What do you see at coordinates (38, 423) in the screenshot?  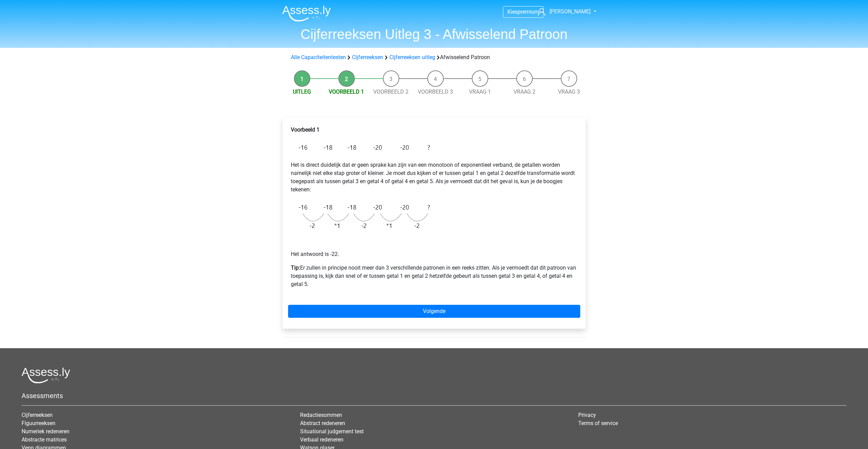 I see `a: Figuurreeksen` at bounding box center [38, 423].